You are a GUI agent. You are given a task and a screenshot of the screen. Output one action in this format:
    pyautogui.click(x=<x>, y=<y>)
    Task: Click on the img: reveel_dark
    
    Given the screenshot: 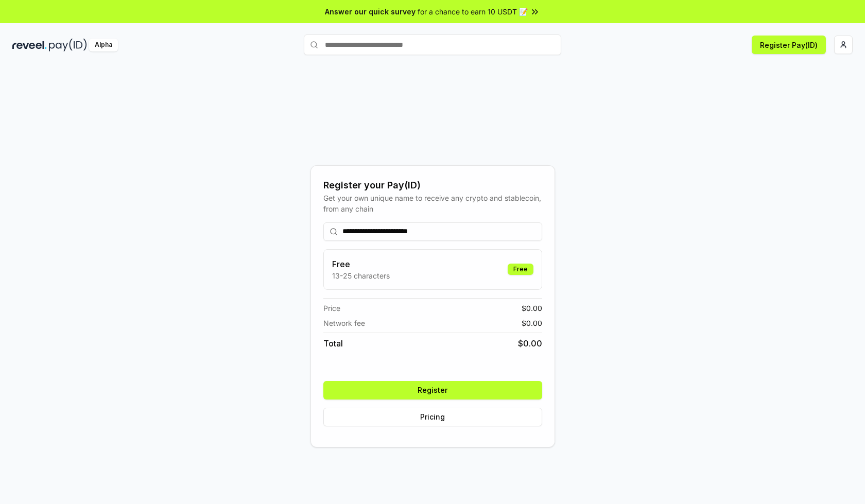 What is the action you would take?
    pyautogui.click(x=30, y=45)
    